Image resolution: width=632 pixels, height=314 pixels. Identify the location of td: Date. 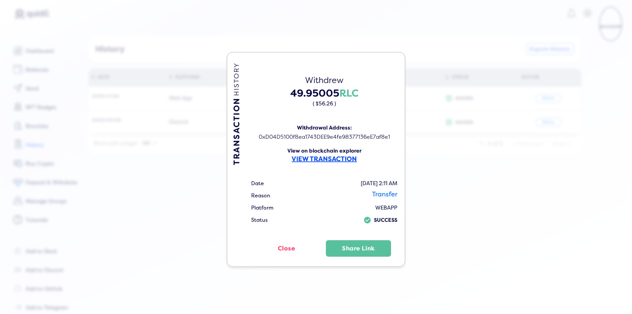
(258, 183).